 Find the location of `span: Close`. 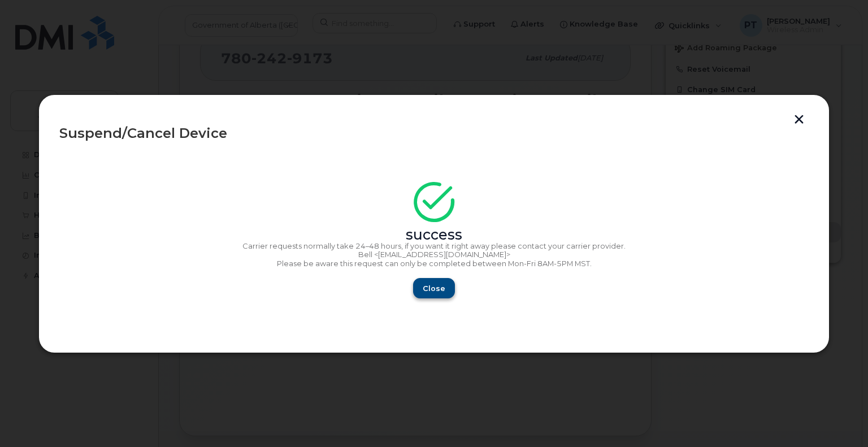

span: Close is located at coordinates (434, 288).